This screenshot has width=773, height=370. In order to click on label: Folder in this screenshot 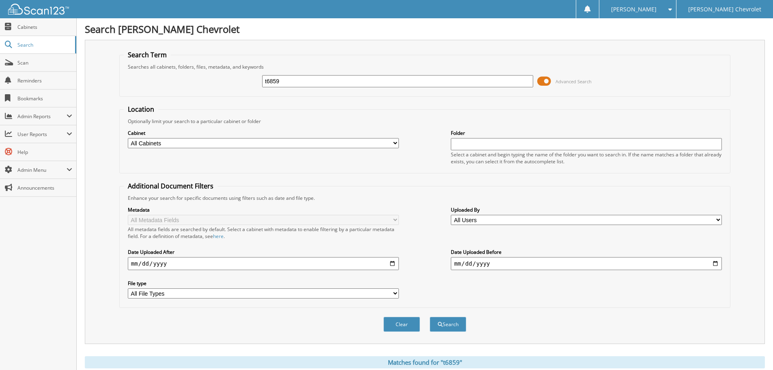, I will do `click(587, 133)`.